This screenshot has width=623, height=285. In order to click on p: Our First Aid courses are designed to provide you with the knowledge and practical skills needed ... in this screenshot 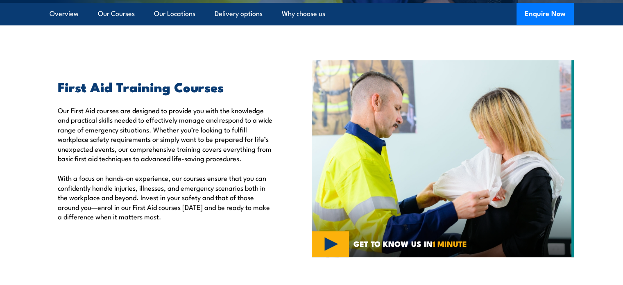, I will do `click(166, 134)`.